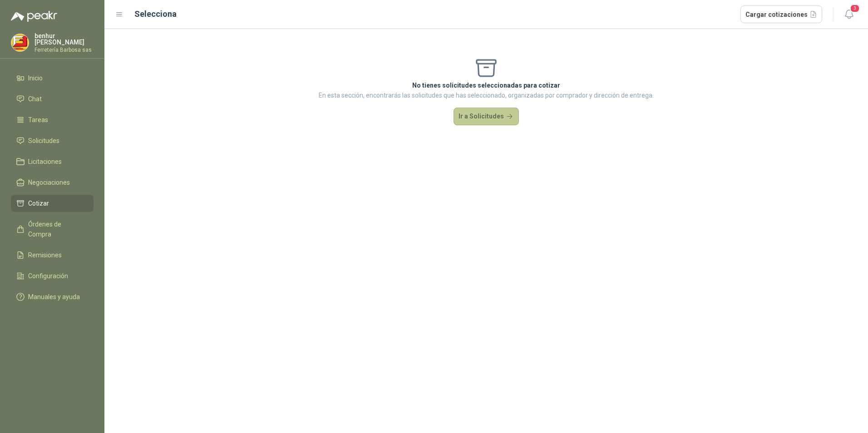  I want to click on span: Órdenes de Compra, so click(56, 229).